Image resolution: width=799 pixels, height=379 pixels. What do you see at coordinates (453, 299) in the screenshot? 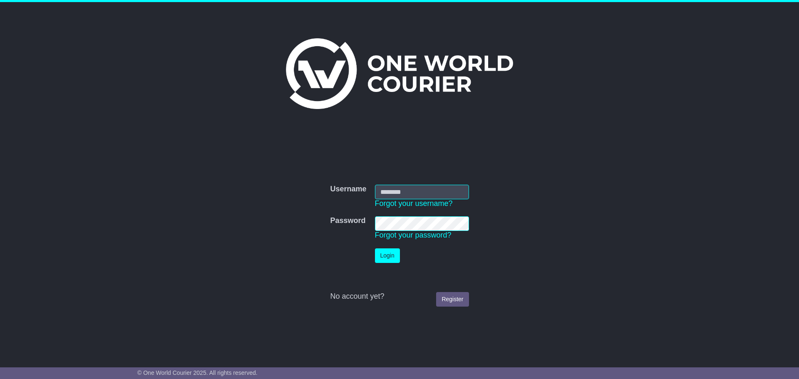
I see `a: Register` at bounding box center [453, 299].